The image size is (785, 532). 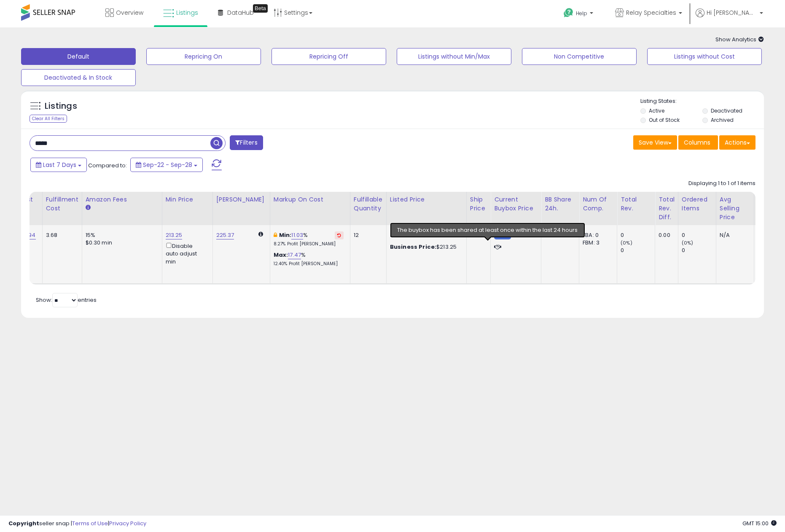 What do you see at coordinates (740, 39) in the screenshot?
I see `span: Show Analytics` at bounding box center [740, 39].